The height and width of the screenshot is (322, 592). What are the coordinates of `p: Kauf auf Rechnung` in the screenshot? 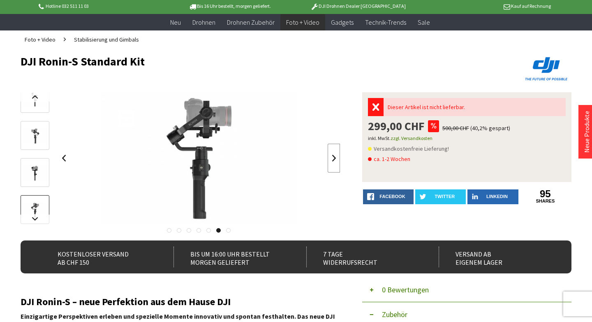 It's located at (487, 6).